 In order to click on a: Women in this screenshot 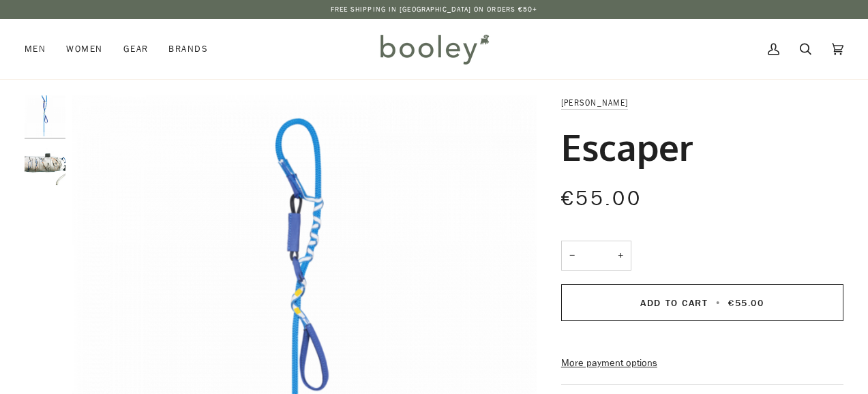, I will do `click(84, 49)`.